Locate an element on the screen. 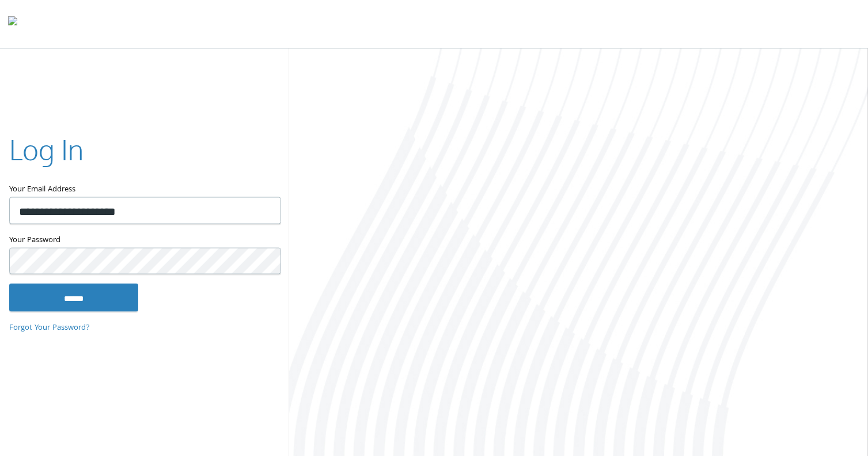 The width and height of the screenshot is (868, 456). img: todyl-logo-dark.svg is located at coordinates (13, 23).